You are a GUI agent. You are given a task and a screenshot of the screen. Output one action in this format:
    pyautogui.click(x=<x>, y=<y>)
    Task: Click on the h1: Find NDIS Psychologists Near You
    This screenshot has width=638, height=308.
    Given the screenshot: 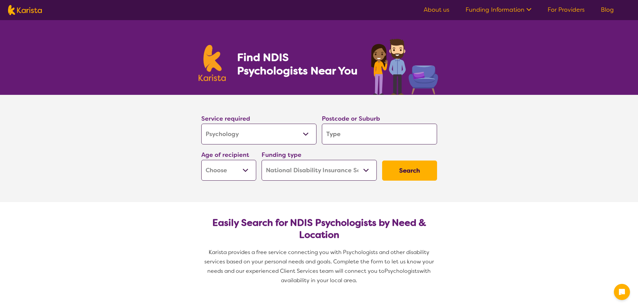 What is the action you would take?
    pyautogui.click(x=299, y=64)
    